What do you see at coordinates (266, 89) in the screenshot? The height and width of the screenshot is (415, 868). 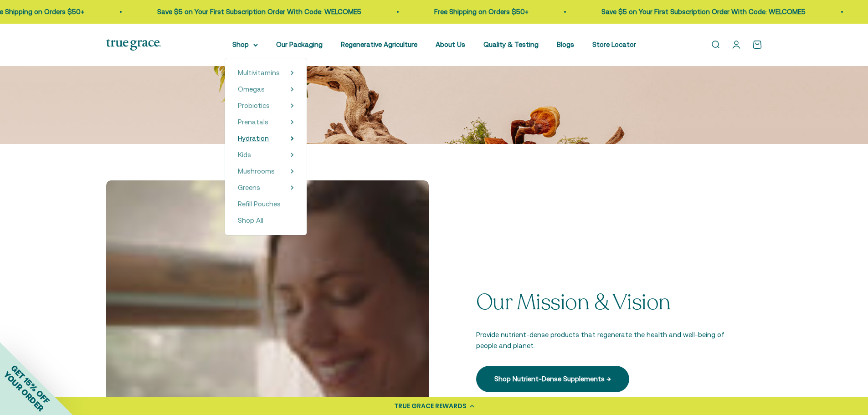 I see `summary: Omegas` at bounding box center [266, 89].